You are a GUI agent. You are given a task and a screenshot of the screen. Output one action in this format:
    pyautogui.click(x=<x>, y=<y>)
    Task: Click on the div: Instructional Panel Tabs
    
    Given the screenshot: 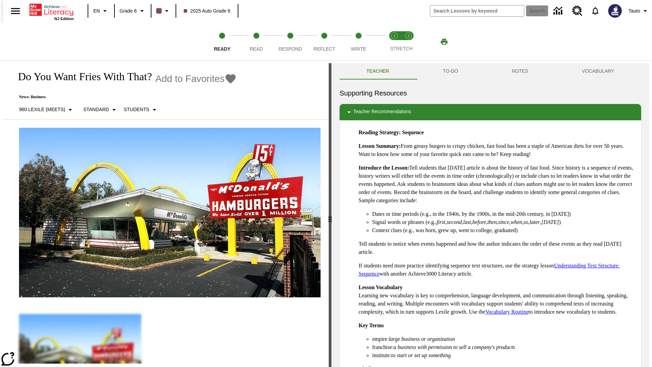 What is the action you would take?
    pyautogui.click(x=491, y=71)
    